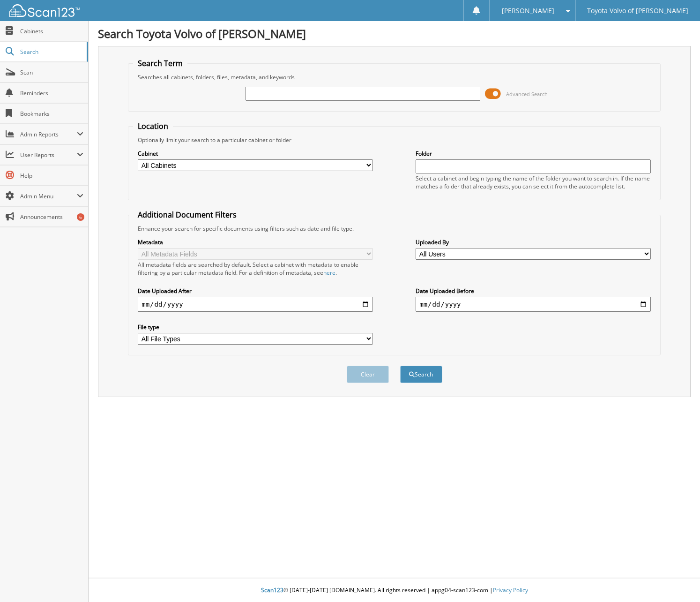  What do you see at coordinates (533, 182) in the screenshot?
I see `div: Select a cabinet and begin typing the name of the folder you want to search in. If the name match...` at bounding box center [533, 182].